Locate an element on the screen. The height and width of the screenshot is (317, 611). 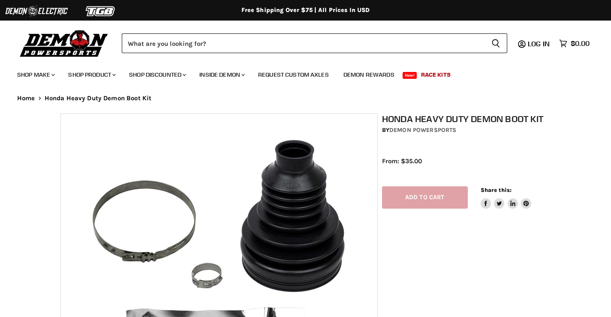
aside: Share this: is located at coordinates (506, 198).